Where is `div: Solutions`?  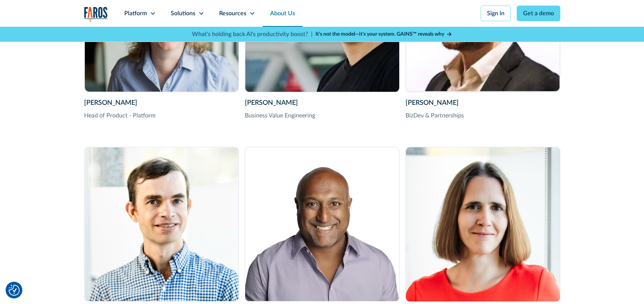
div: Solutions is located at coordinates (183, 13).